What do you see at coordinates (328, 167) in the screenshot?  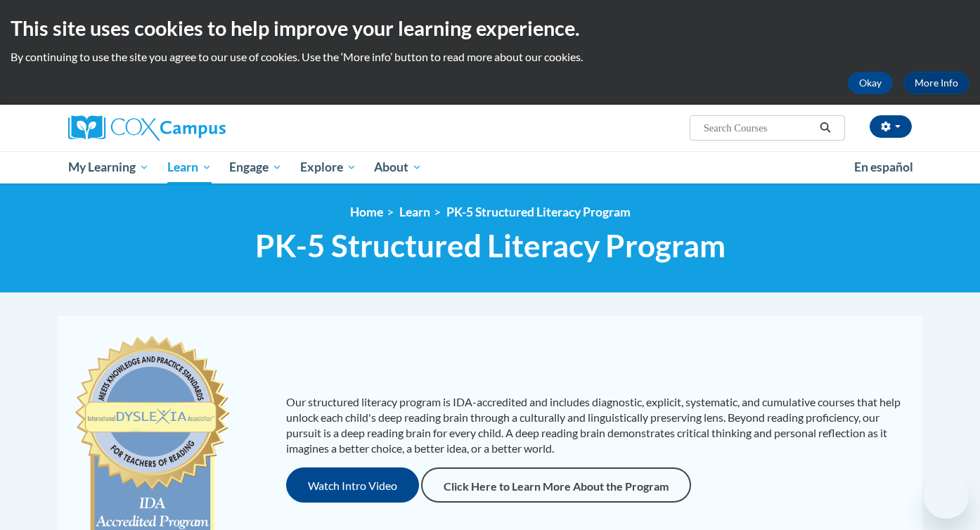 I see `a: Explore` at bounding box center [328, 167].